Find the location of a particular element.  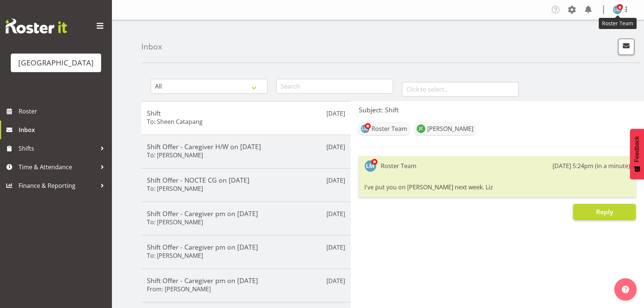

span: Inbox is located at coordinates (63, 130).